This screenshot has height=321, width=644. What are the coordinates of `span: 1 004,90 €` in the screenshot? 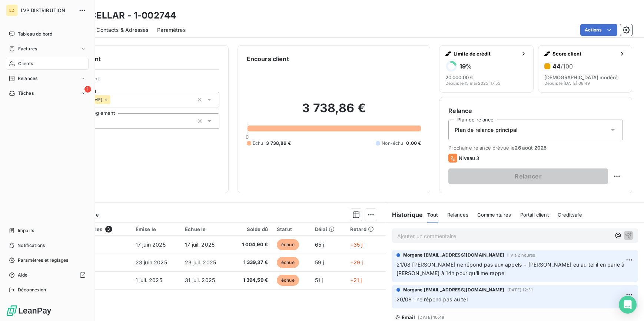 It's located at (251, 245).